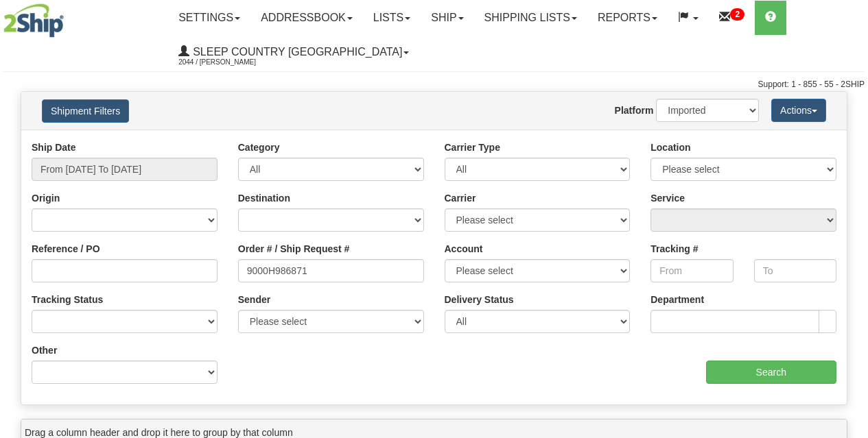 This screenshot has height=438, width=868. I want to click on label: Category, so click(259, 147).